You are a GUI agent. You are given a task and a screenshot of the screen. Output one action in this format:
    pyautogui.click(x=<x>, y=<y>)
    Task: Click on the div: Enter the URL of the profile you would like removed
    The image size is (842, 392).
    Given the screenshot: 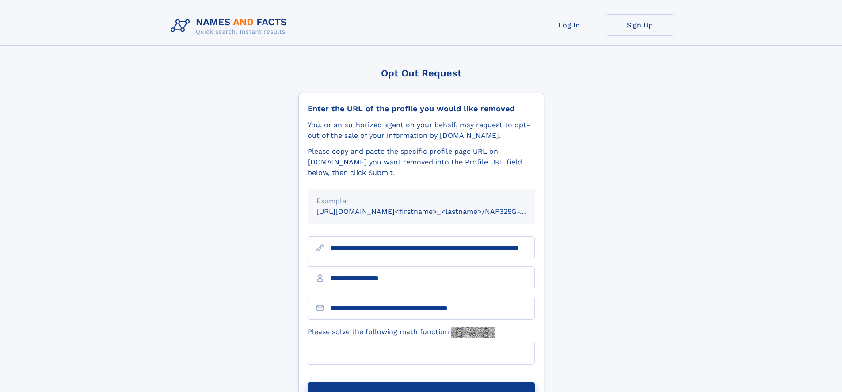 What is the action you would take?
    pyautogui.click(x=421, y=109)
    